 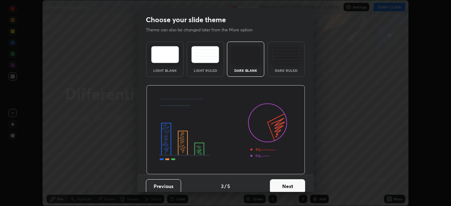 I want to click on p: Theme can also be changed later from the More option, so click(x=203, y=30).